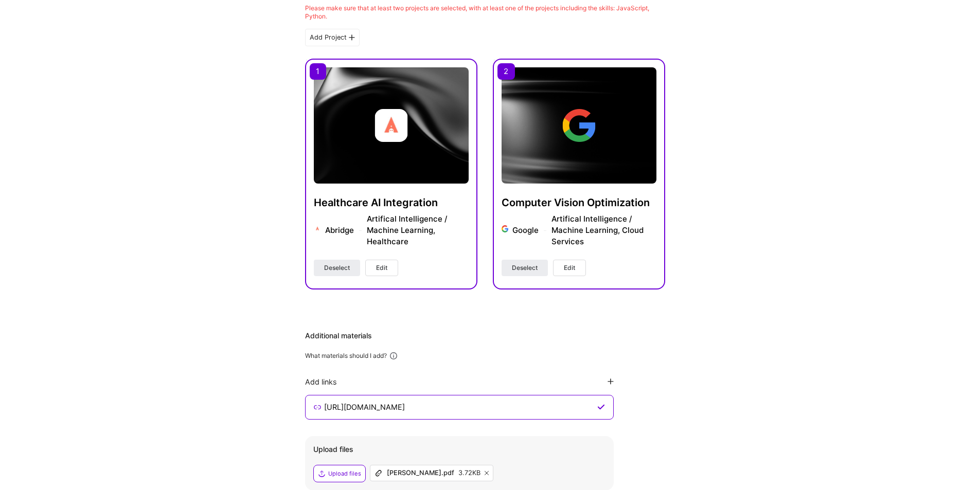 The width and height of the screenshot is (980, 490). What do you see at coordinates (318, 407) in the screenshot?
I see `i: icon LinkSecondary` at bounding box center [318, 407].